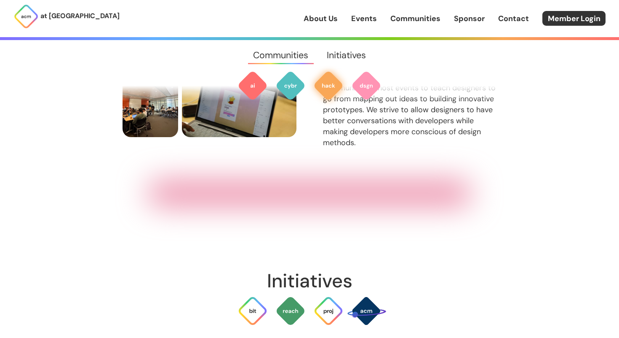 This screenshot has width=619, height=338. Describe the element at coordinates (364, 19) in the screenshot. I see `a: Events` at that location.